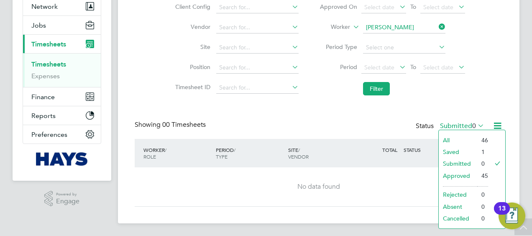  What do you see at coordinates (482, 140) in the screenshot?
I see `li: 46` at bounding box center [482, 140].